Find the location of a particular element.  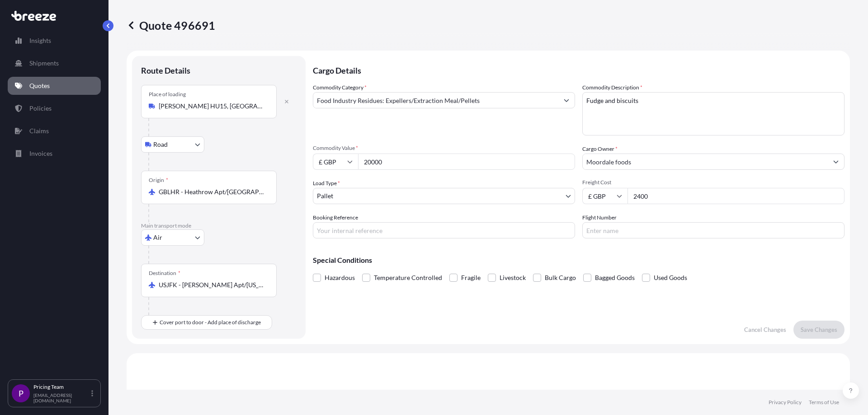

p: Cargo Details is located at coordinates (579, 69).